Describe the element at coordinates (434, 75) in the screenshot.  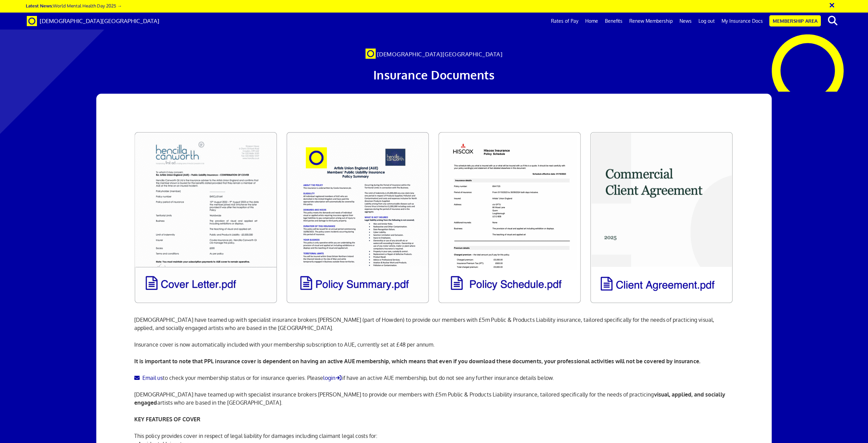
I see `span: Insurance Documents` at that location.